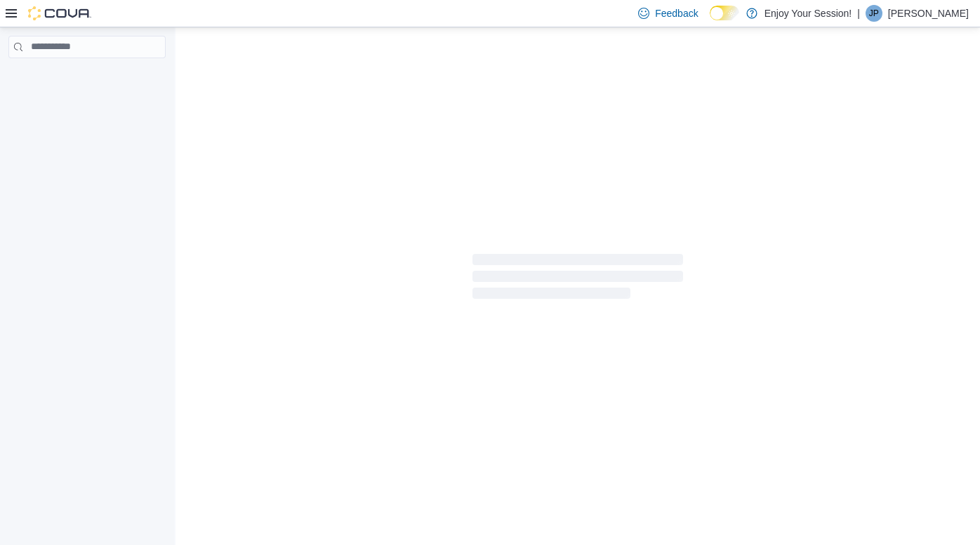 Image resolution: width=980 pixels, height=545 pixels. I want to click on img: Cova, so click(60, 13).